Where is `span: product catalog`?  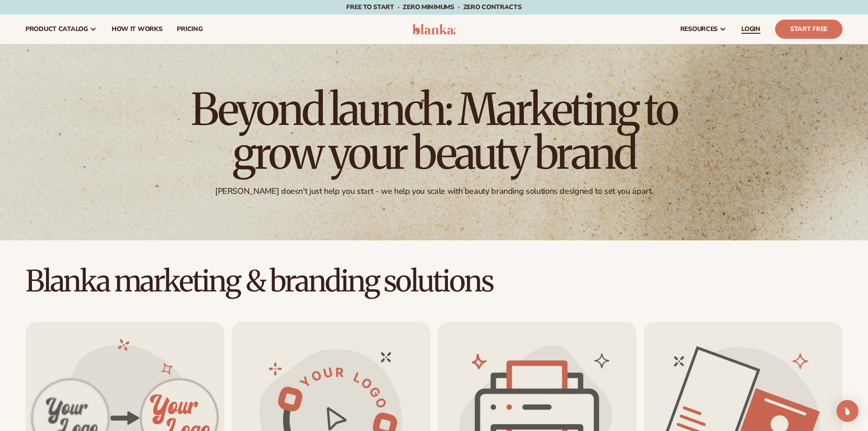 span: product catalog is located at coordinates (57, 30).